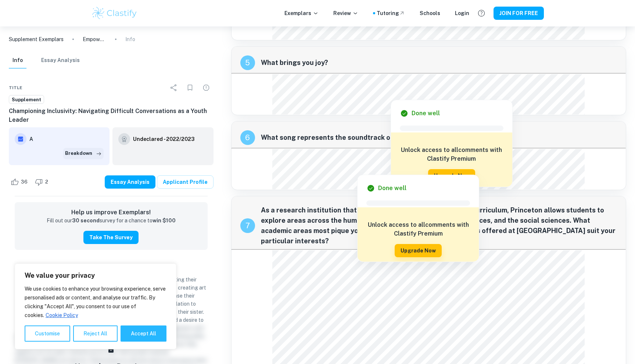  What do you see at coordinates (36, 39) in the screenshot?
I see `p: Supplement Exemplars` at bounding box center [36, 39].